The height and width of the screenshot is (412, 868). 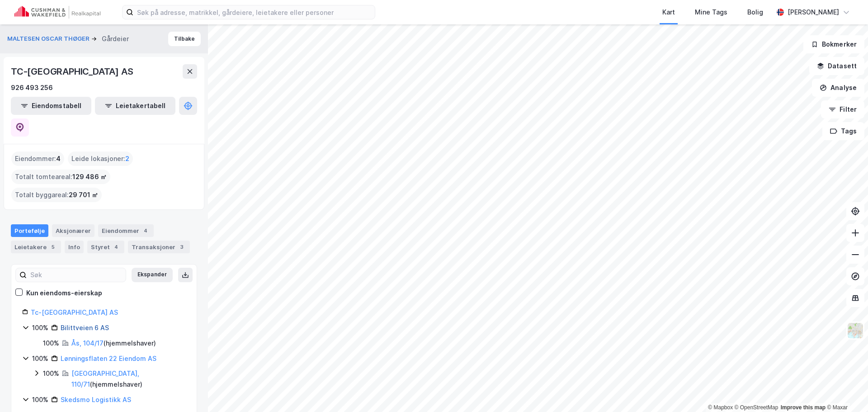 I want to click on div: Totalt byggareal :, so click(x=57, y=195).